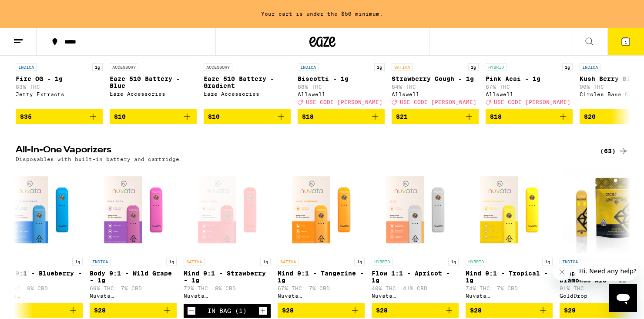  I want to click on p: 87% THC, so click(529, 87).